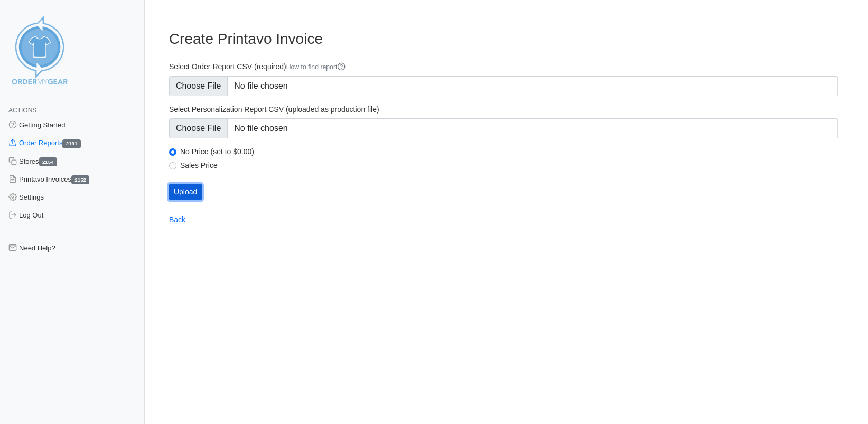 The height and width of the screenshot is (424, 868). Describe the element at coordinates (48, 161) in the screenshot. I see `span: 2154` at that location.